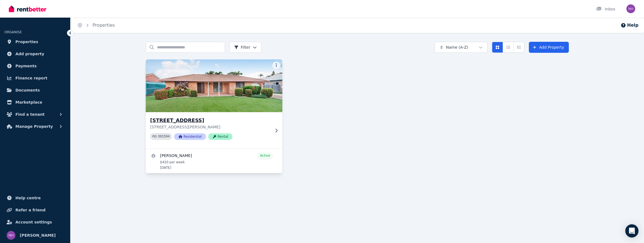  What do you see at coordinates (630, 25) in the screenshot?
I see `button: Help` at bounding box center [630, 25].